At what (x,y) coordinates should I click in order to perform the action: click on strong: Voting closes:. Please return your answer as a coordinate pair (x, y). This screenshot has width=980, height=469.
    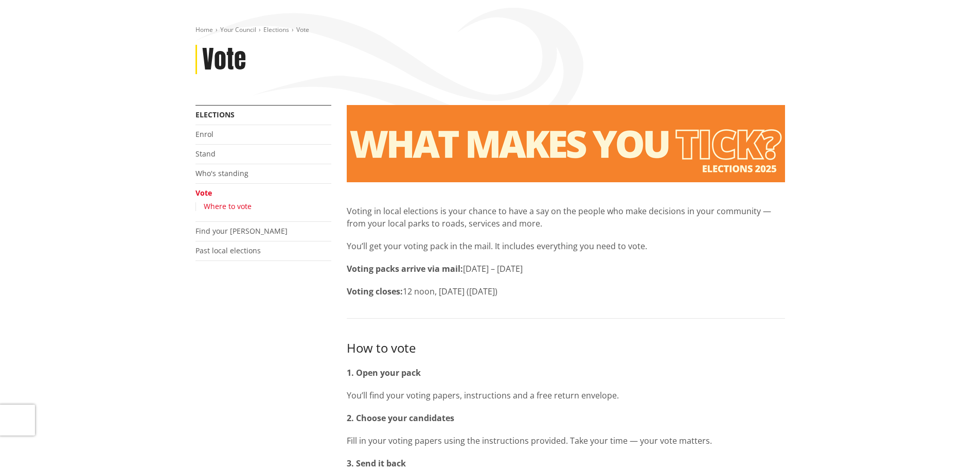
    Looking at the image, I should click on (374, 291).